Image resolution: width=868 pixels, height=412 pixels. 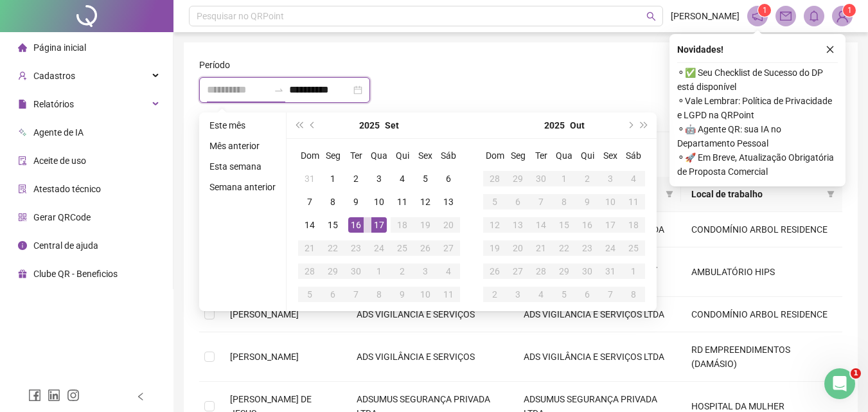 What do you see at coordinates (333, 155) in the screenshot?
I see `th: Seg` at bounding box center [333, 155].